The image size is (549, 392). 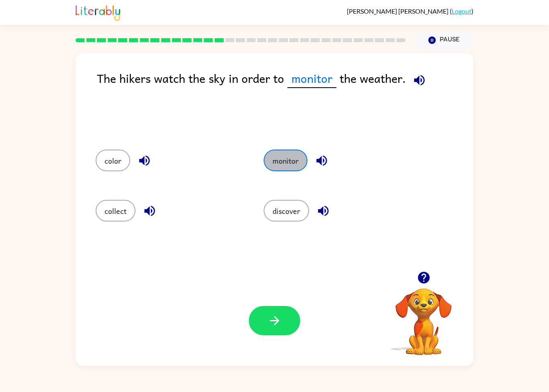 I want to click on button: color, so click(x=113, y=160).